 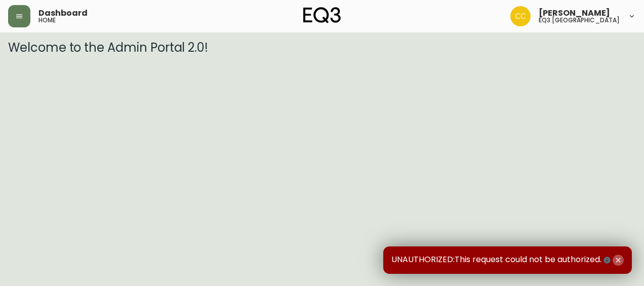 What do you see at coordinates (47, 20) in the screenshot?
I see `h5: home` at bounding box center [47, 20].